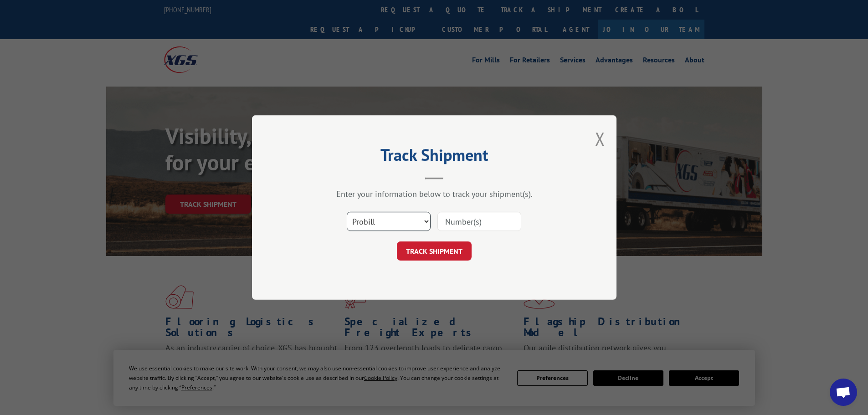 This screenshot has width=868, height=415. Describe the element at coordinates (600, 139) in the screenshot. I see `button: Close modal` at that location.